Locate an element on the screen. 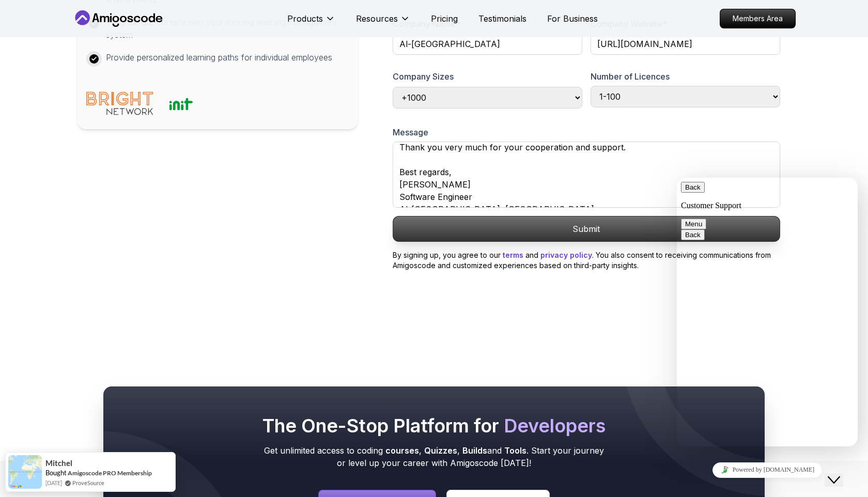  input: company.com is located at coordinates (686, 44).